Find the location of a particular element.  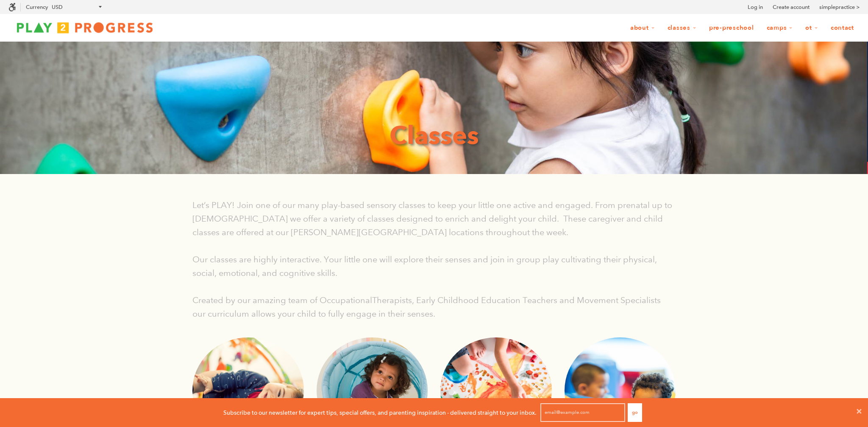

button: Go is located at coordinates (635, 412).